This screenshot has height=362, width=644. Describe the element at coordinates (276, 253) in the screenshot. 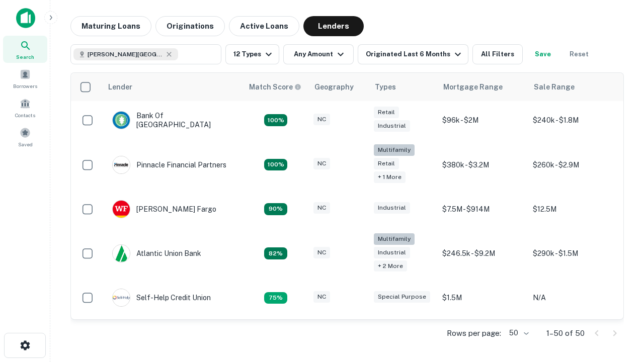

I see `div: Matching Properties: 11, hasApolloMatch: undefined` at that location.